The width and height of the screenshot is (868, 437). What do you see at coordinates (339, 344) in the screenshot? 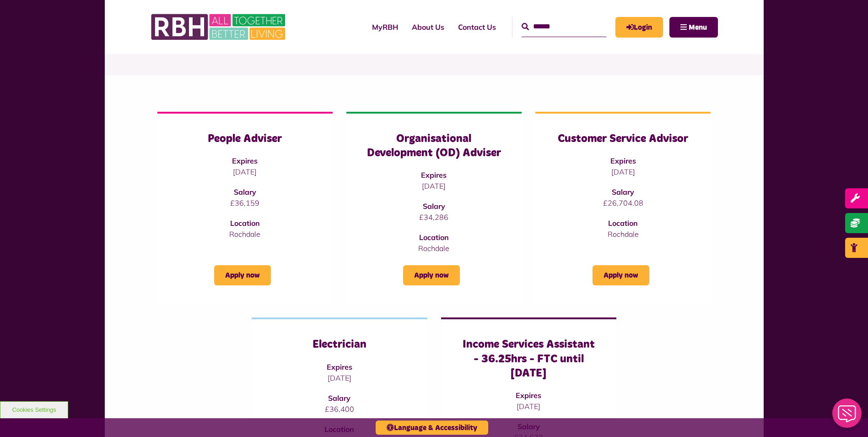
I see `h3: Electrician` at bounding box center [339, 344].